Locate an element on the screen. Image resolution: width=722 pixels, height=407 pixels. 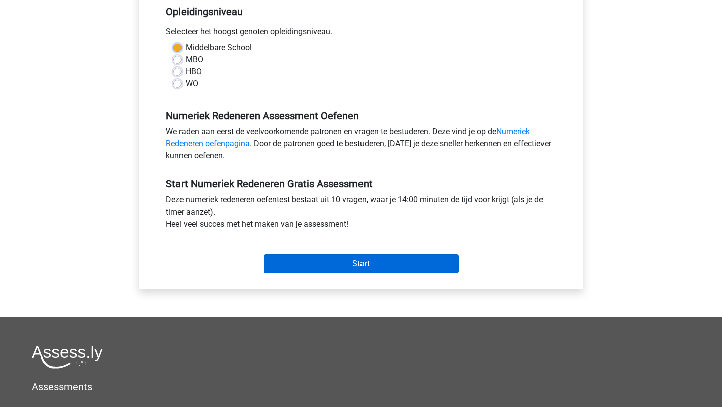
input: Start is located at coordinates (361, 264).